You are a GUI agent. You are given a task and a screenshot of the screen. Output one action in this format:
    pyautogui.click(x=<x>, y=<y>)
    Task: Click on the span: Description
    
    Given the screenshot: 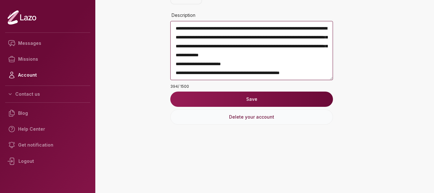 What is the action you would take?
    pyautogui.click(x=183, y=15)
    